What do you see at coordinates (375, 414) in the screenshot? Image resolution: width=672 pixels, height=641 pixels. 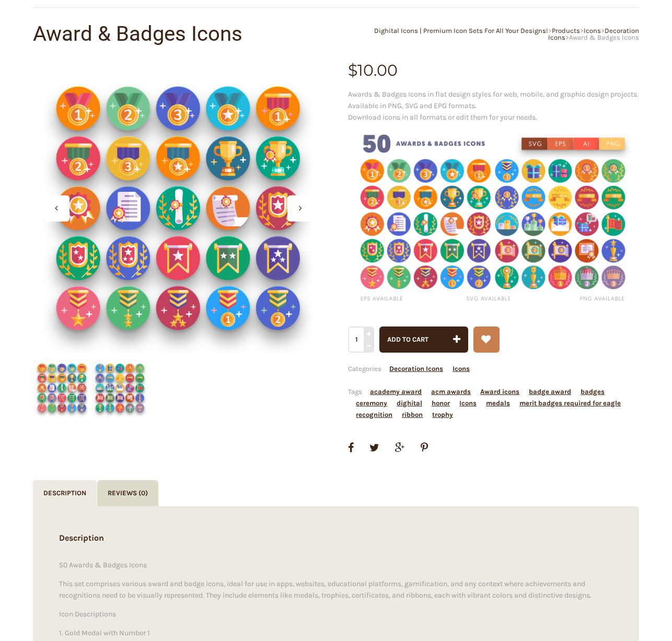 I see `a: recognition` at bounding box center [375, 414].